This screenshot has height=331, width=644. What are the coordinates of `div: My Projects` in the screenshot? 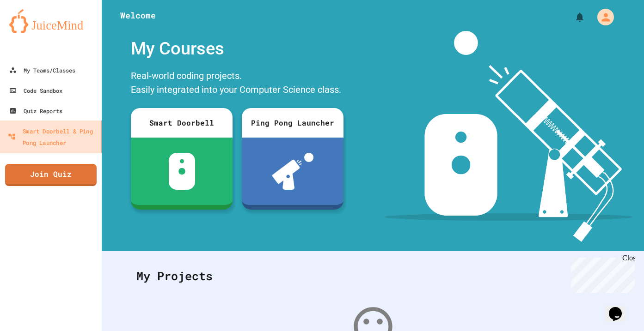 It's located at (373, 276).